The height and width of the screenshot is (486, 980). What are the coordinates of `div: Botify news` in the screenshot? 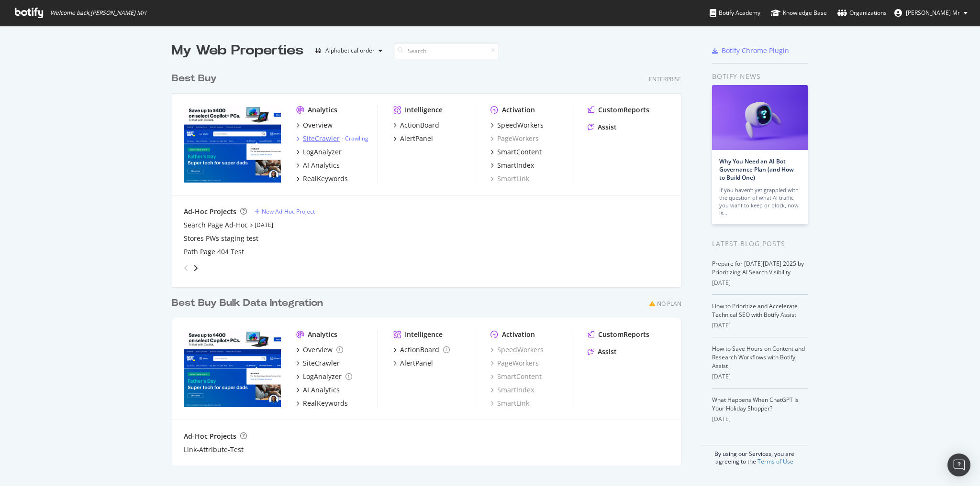 It's located at (760, 76).